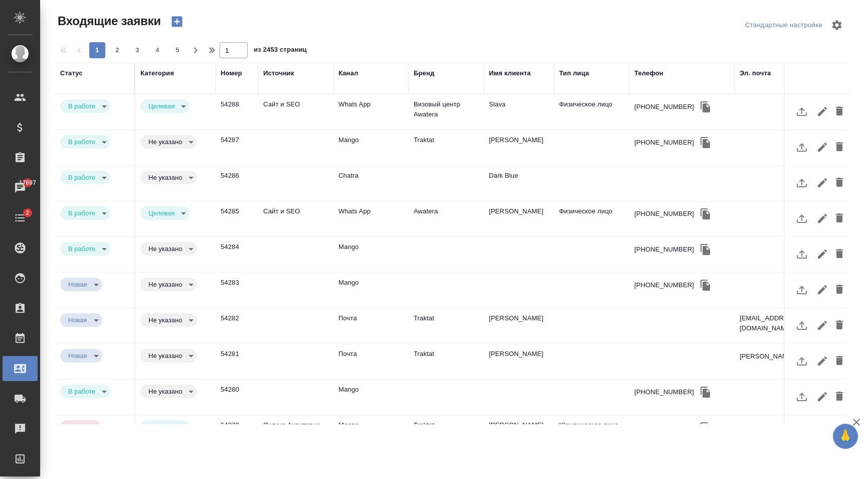 The width and height of the screenshot is (868, 479). What do you see at coordinates (157, 50) in the screenshot?
I see `span: 4` at bounding box center [157, 50].